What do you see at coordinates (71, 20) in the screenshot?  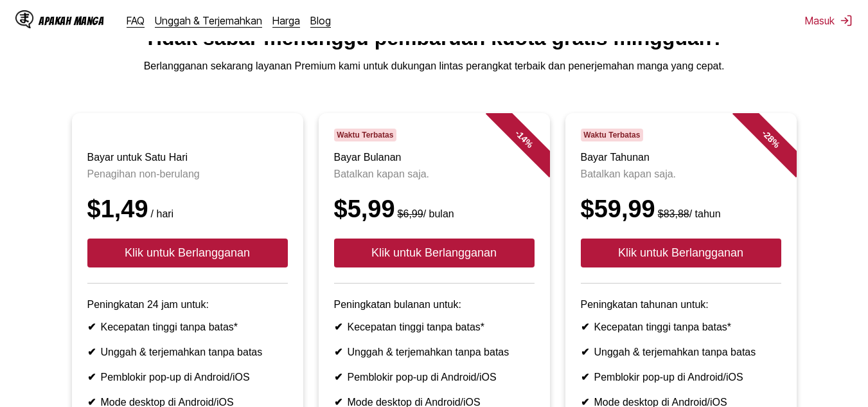 I see `font: Apakah Manga` at bounding box center [71, 20].